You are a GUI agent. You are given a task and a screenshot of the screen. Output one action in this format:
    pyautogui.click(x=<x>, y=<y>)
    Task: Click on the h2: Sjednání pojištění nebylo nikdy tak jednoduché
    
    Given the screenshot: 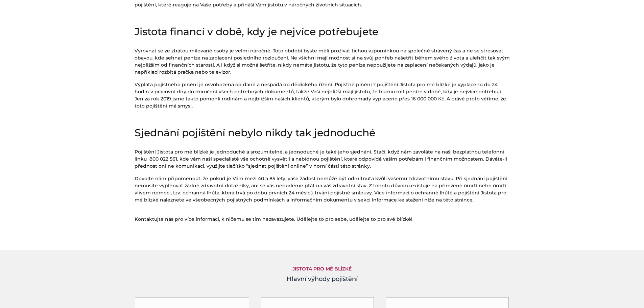 What is the action you would take?
    pyautogui.click(x=322, y=133)
    